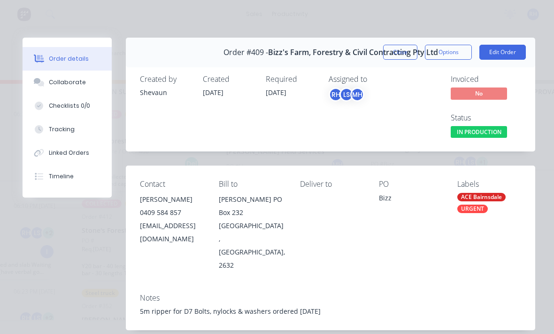 This screenshot has width=554, height=334. What do you see at coordinates (62, 129) in the screenshot?
I see `div: Tracking` at bounding box center [62, 129].